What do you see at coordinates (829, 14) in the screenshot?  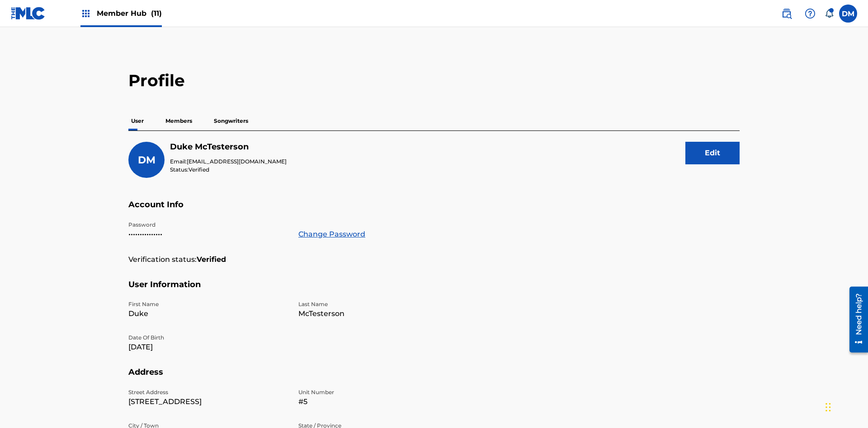 I see `div: Notifications` at bounding box center [829, 14].